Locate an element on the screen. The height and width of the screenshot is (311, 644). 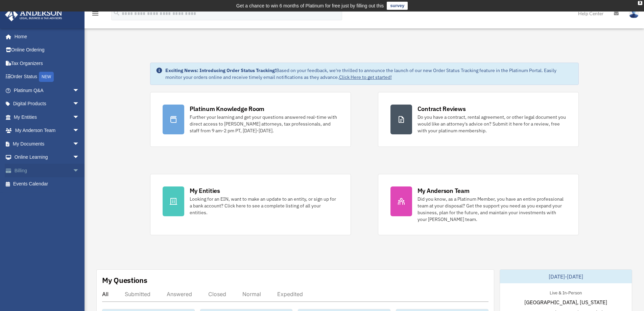
a: My Entitiesarrow_drop_down is located at coordinates (47, 117).